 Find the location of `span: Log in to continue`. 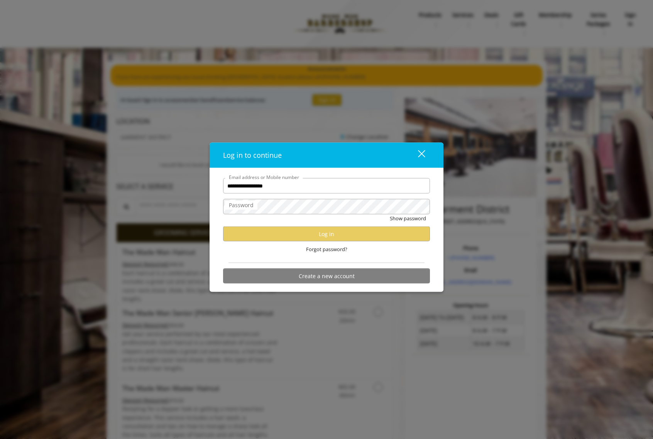

span: Log in to continue is located at coordinates (252, 155).